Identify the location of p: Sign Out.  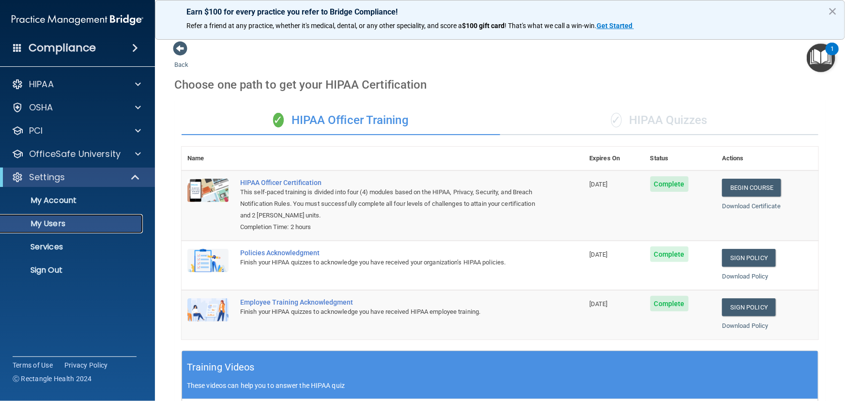
(72, 270).